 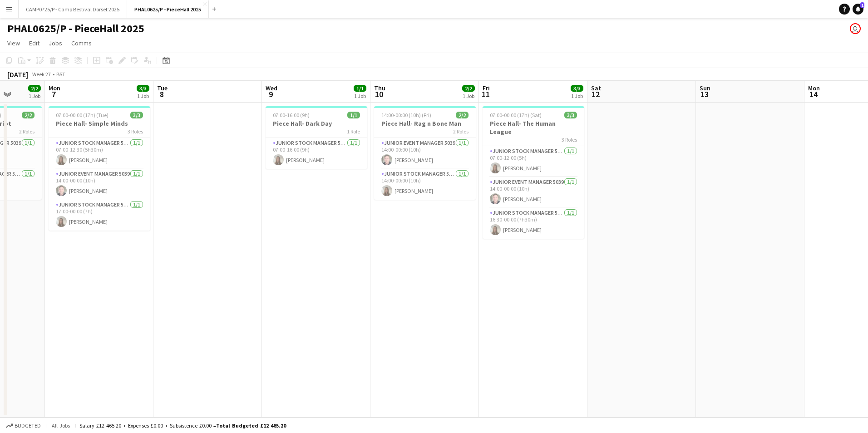 I want to click on span: Jobs, so click(x=55, y=43).